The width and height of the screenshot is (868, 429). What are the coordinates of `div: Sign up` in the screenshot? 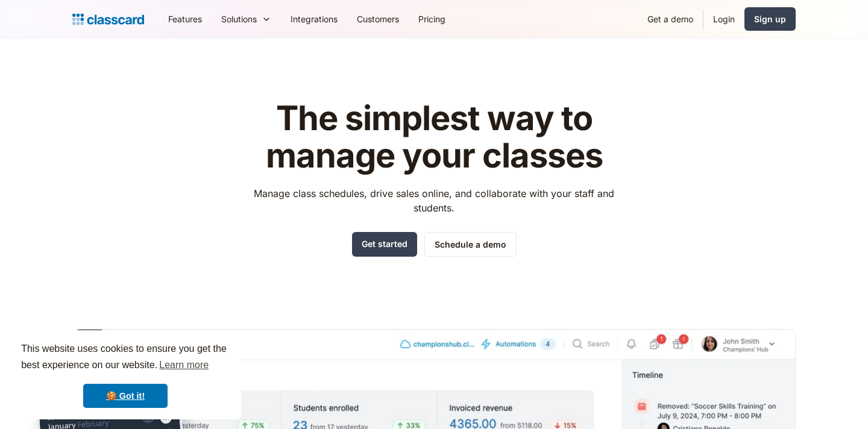 It's located at (770, 19).